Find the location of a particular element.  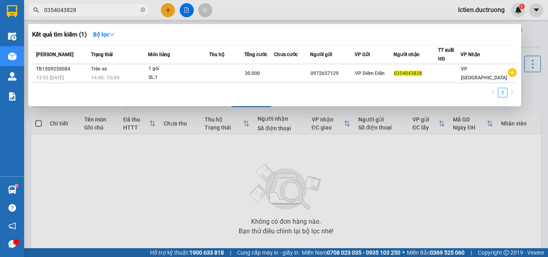

span: search is located at coordinates (36, 10).